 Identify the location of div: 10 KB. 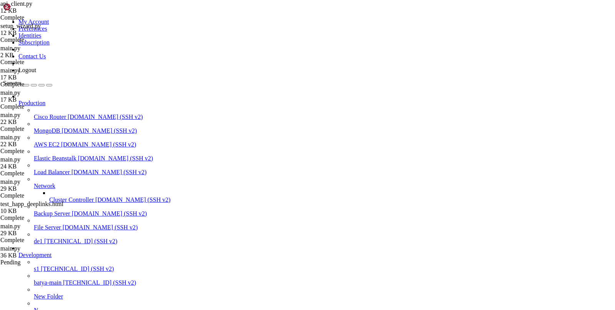
(38, 211).